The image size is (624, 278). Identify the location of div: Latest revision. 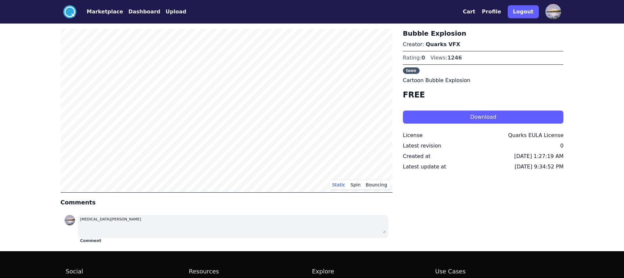
(422, 146).